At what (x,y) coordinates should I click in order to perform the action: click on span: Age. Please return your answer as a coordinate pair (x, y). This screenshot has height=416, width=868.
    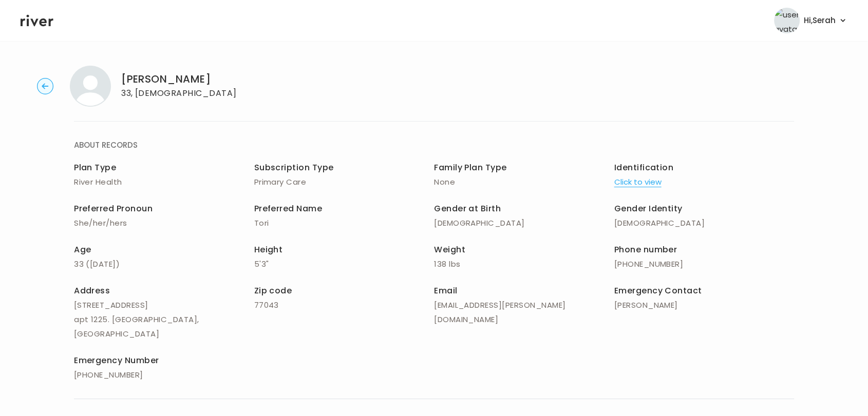
    Looking at the image, I should click on (82, 249).